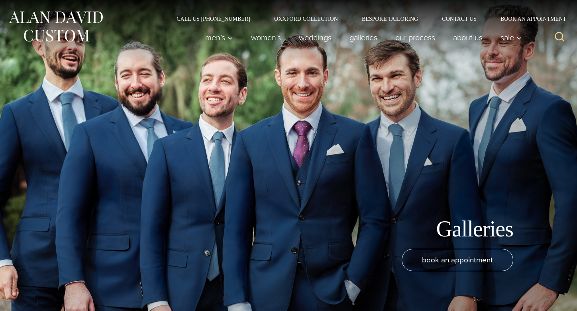 The height and width of the screenshot is (311, 577). What do you see at coordinates (529, 19) in the screenshot?
I see `a: Book an Appointment` at bounding box center [529, 19].